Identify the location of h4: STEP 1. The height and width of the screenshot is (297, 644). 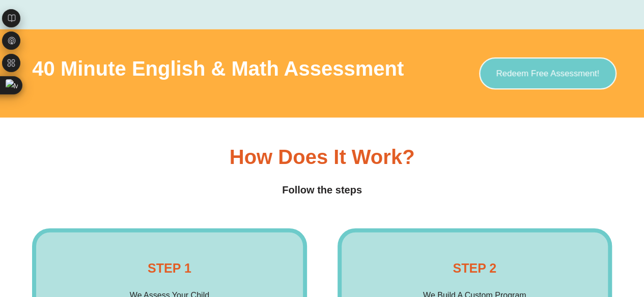
(170, 268).